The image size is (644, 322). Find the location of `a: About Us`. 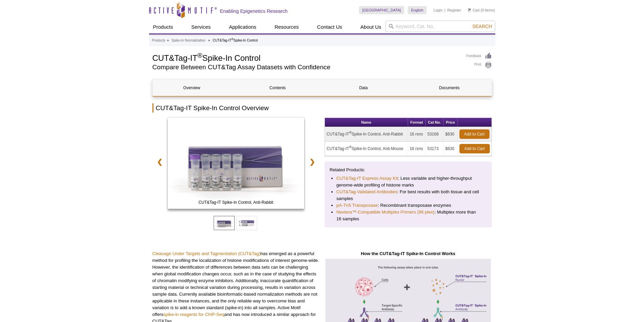

a: About Us is located at coordinates (371, 27).